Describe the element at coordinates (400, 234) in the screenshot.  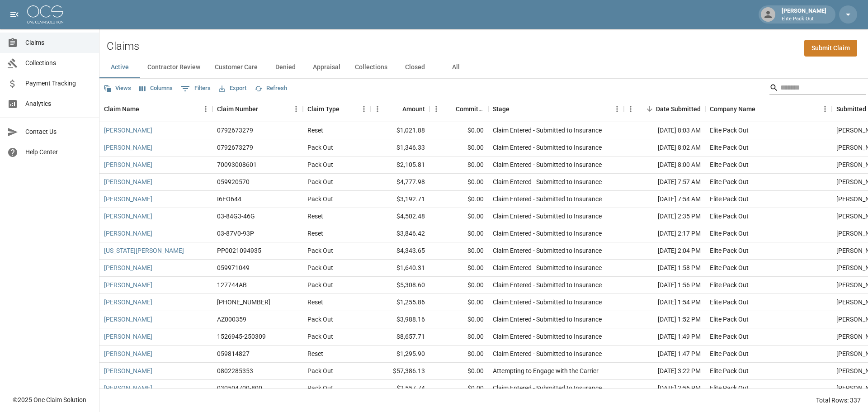
I see `div: $3,846.42` at that location.